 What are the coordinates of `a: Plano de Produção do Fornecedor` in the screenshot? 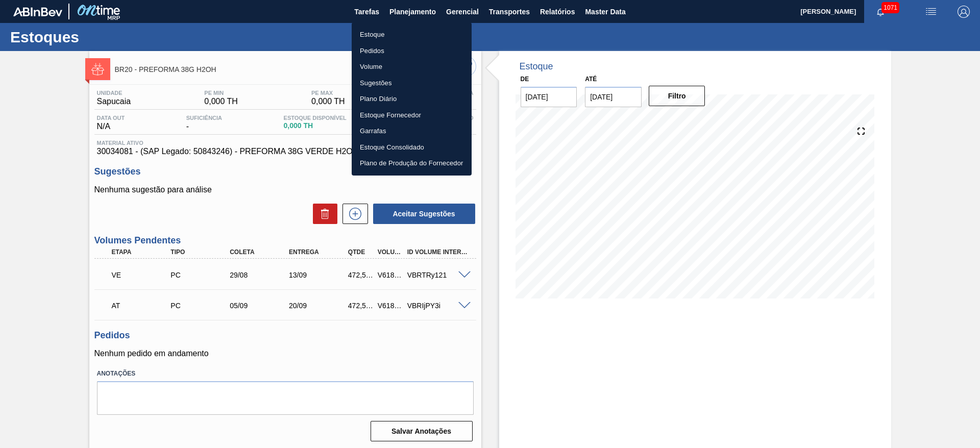 It's located at (412, 164).